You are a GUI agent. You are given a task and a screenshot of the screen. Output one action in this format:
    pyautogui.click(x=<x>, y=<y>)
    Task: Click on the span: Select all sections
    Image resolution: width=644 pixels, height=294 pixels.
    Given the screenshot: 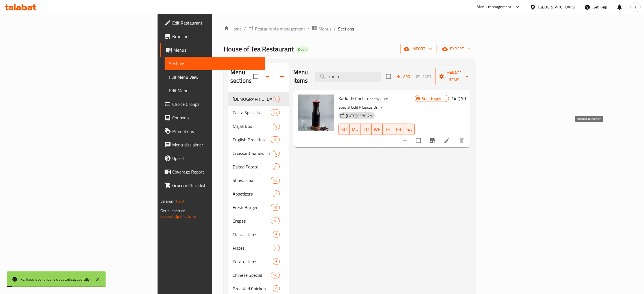 What is the action you would take?
    pyautogui.click(x=256, y=76)
    